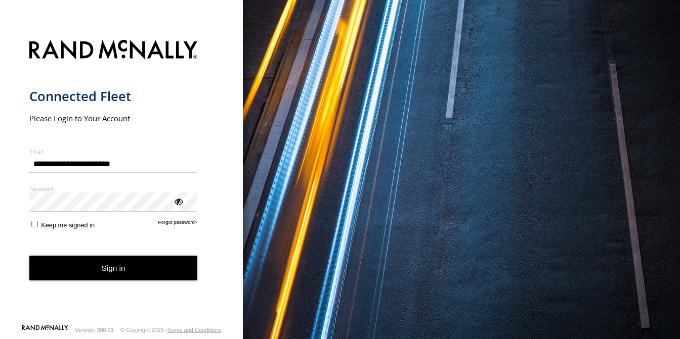 This screenshot has height=339, width=680. Describe the element at coordinates (178, 224) in the screenshot. I see `a: Forgot password?` at that location.